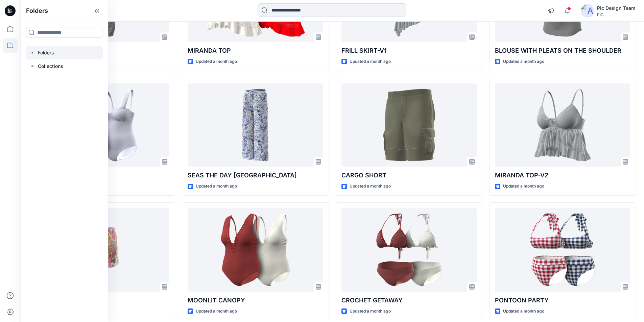 This screenshot has height=322, width=644. I want to click on img: avatar, so click(588, 11).